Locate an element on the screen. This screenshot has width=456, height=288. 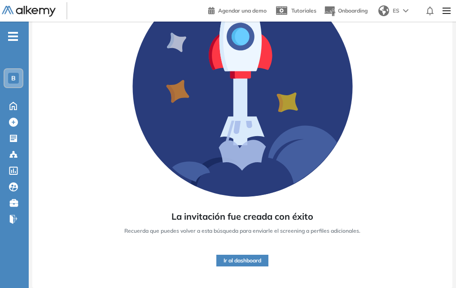
img: Logo is located at coordinates (29, 11).